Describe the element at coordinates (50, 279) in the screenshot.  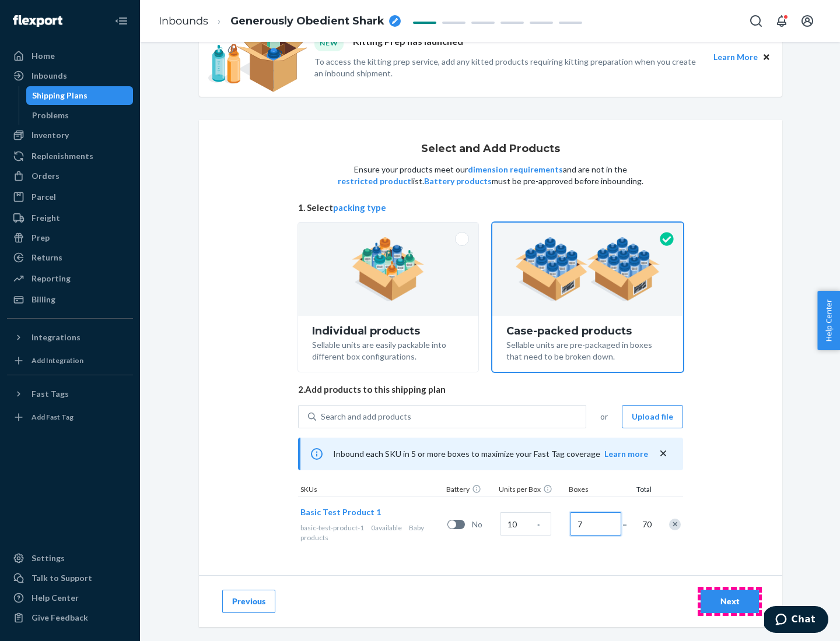
I see `div: Reporting` at that location.